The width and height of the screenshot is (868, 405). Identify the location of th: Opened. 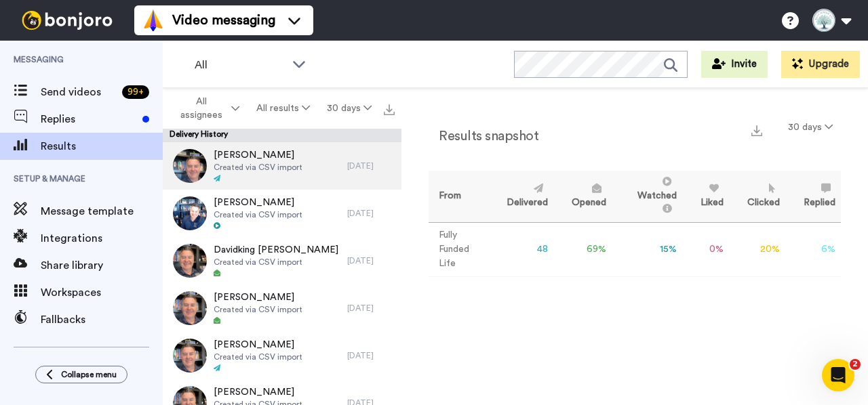
(582, 196).